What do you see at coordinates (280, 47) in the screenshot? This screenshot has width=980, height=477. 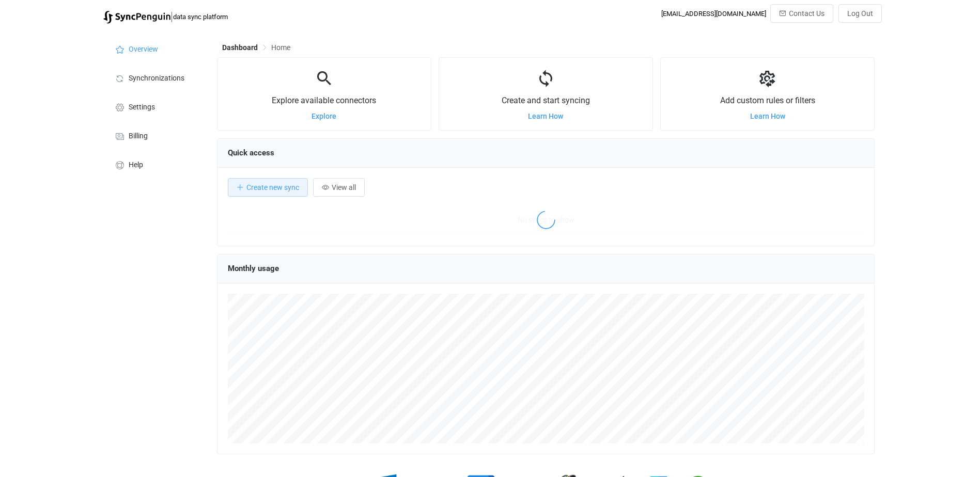 I see `span: Home` at bounding box center [280, 47].